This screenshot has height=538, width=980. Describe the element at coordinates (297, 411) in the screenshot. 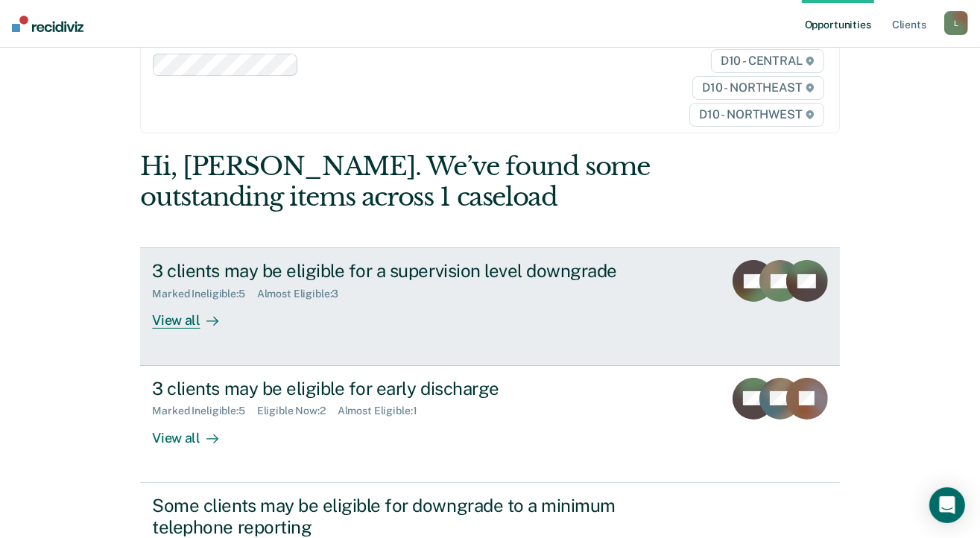

I see `div: Eligible Now : 2` at that location.